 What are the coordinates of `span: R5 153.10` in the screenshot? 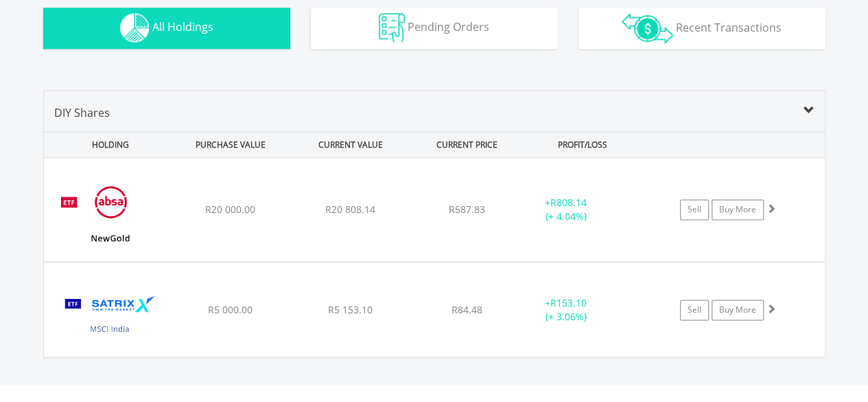 It's located at (350, 309).